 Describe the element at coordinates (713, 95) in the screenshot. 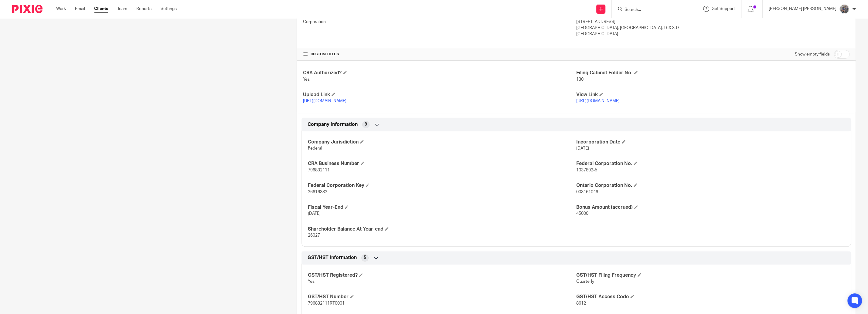

I see `h4: View Link` at that location.